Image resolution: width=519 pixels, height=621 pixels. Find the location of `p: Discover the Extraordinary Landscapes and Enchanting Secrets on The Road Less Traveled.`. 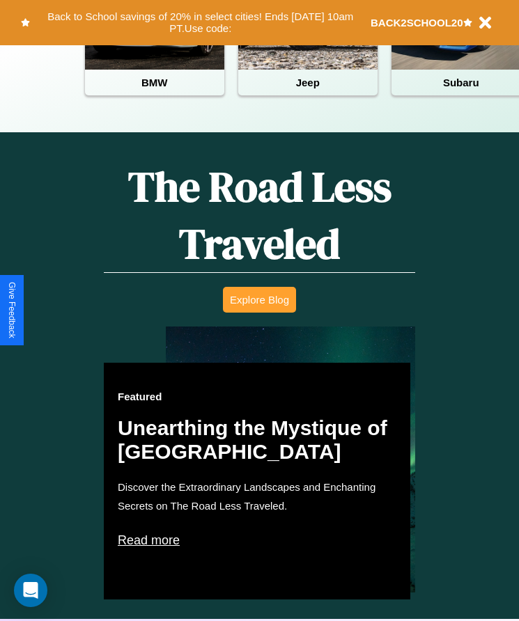

p: Discover the Extraordinary Landscapes and Enchanting Secrets on The Road Less Traveled. is located at coordinates (257, 497).